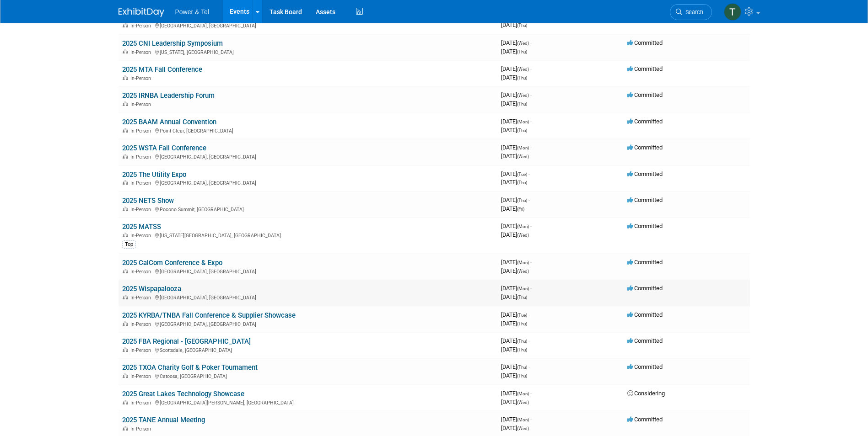 The width and height of the screenshot is (868, 436). What do you see at coordinates (142, 12) in the screenshot?
I see `img: ExhibitDay` at bounding box center [142, 12].